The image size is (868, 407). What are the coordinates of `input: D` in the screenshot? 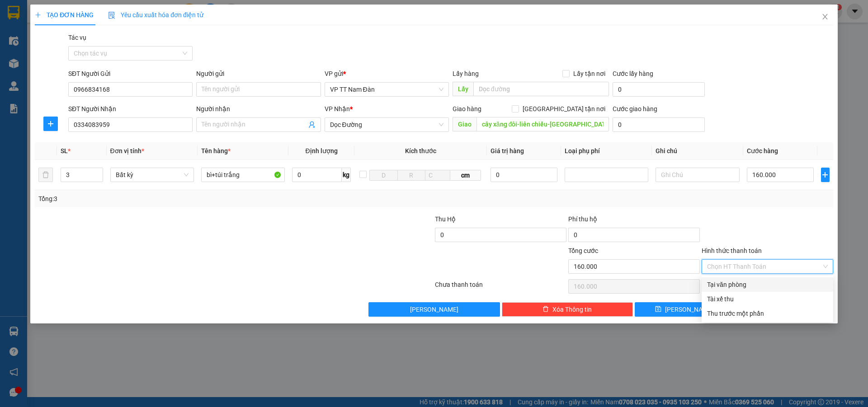 It's located at (383, 175).